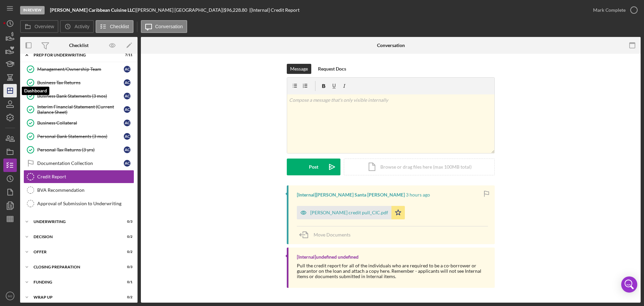  Describe the element at coordinates (81, 123) in the screenshot. I see `div: Business Collateral` at that location.